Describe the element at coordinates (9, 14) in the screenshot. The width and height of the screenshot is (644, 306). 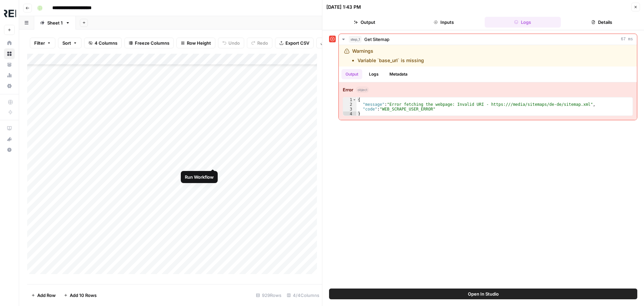
I see `button: Workspace: Threepipe Reply` at that location.